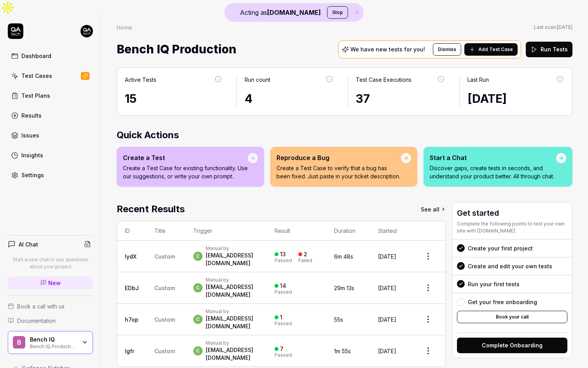 The image size is (588, 368). I want to click on div: Settings, so click(32, 175).